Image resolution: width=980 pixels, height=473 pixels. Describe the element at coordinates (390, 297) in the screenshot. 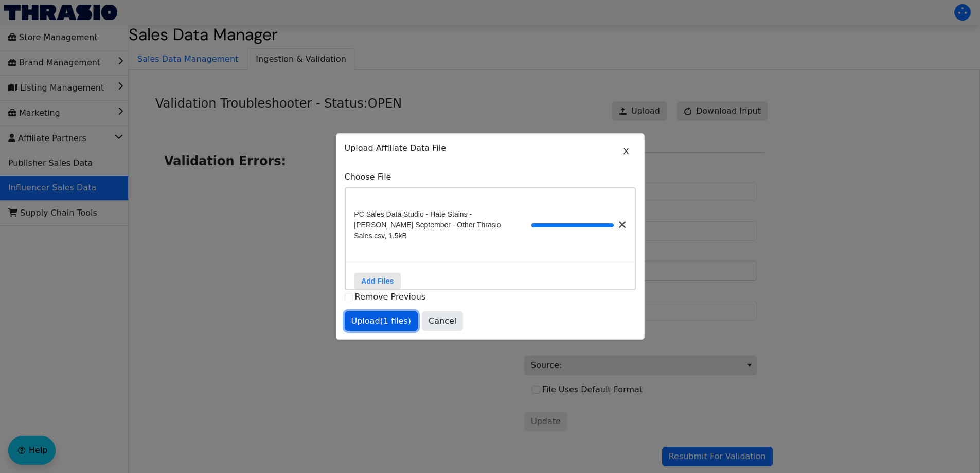

I see `label: Remove Previous` at that location.